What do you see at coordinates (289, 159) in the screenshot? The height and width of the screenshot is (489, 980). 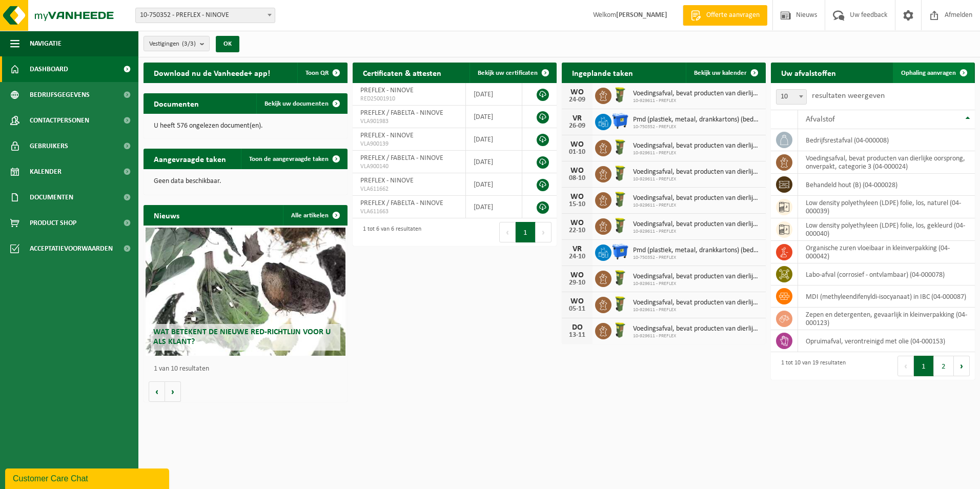 I see `span: Toon de aangevraagde taken` at bounding box center [289, 159].